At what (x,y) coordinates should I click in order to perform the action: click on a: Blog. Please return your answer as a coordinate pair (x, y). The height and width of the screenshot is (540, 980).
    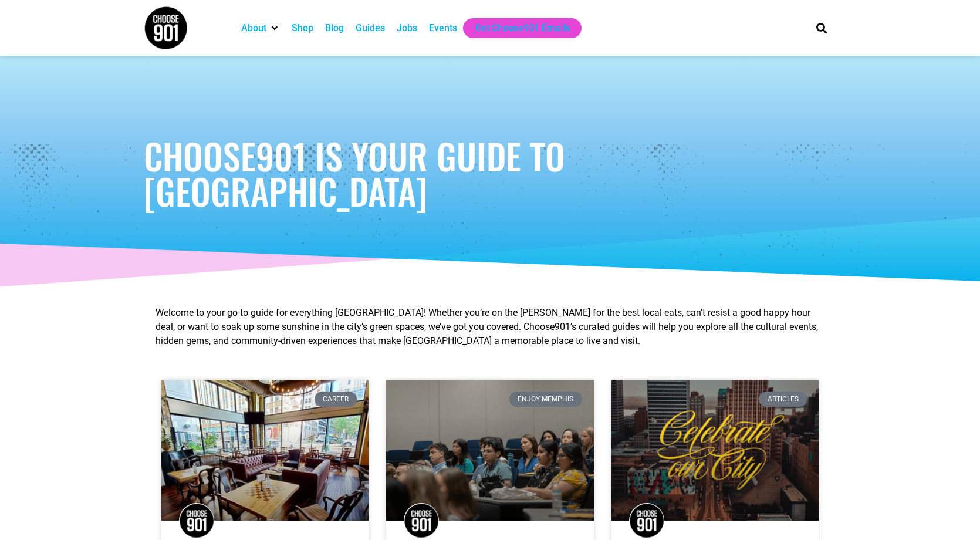
    Looking at the image, I should click on (334, 28).